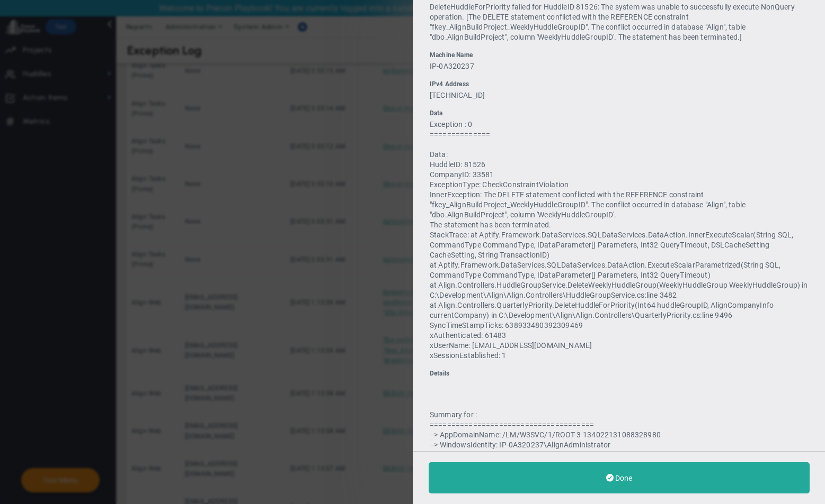 This screenshot has width=825, height=504. I want to click on div: Machine Name, so click(619, 55).